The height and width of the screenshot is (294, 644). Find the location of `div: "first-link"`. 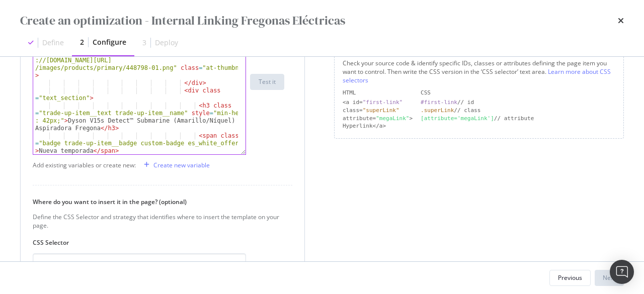

div: "first-link" is located at coordinates (382, 102).